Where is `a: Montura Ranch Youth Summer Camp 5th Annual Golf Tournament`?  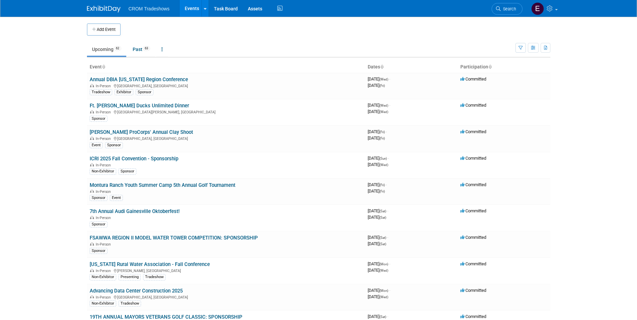
a: Montura Ranch Youth Summer Camp 5th Annual Golf Tournament is located at coordinates (162, 185).